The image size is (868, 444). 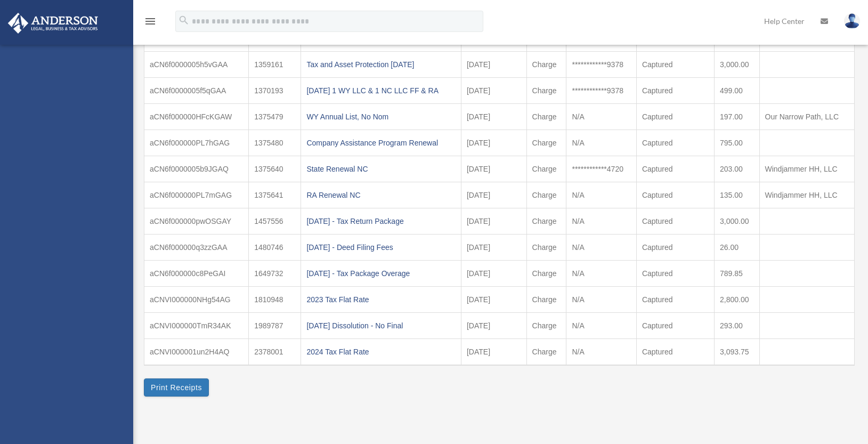 I want to click on td: 1375641, so click(x=275, y=195).